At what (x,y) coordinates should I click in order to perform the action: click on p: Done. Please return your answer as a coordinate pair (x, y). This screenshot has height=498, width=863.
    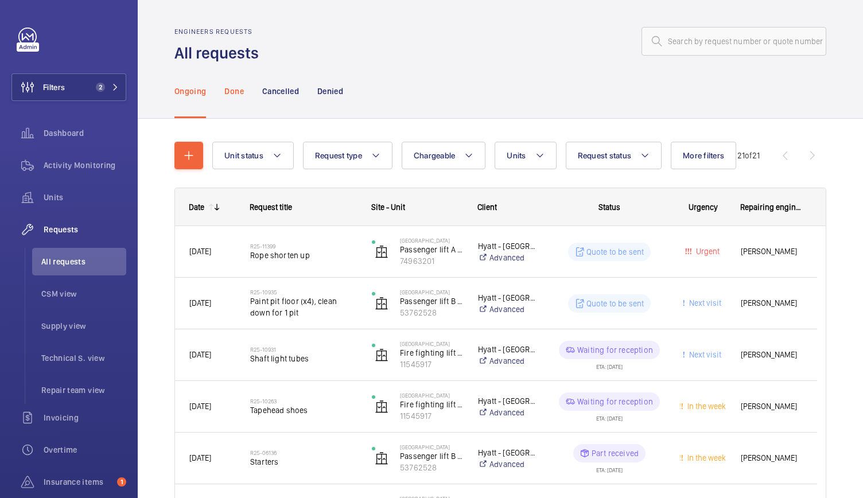
    Looking at the image, I should click on (234, 91).